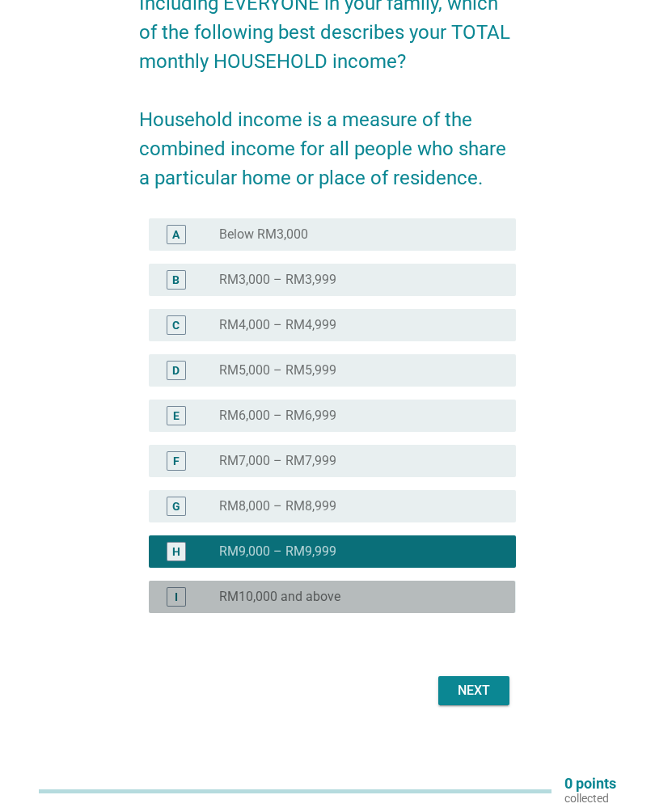 The height and width of the screenshot is (812, 655). What do you see at coordinates (176, 507) in the screenshot?
I see `div: G` at bounding box center [176, 507].